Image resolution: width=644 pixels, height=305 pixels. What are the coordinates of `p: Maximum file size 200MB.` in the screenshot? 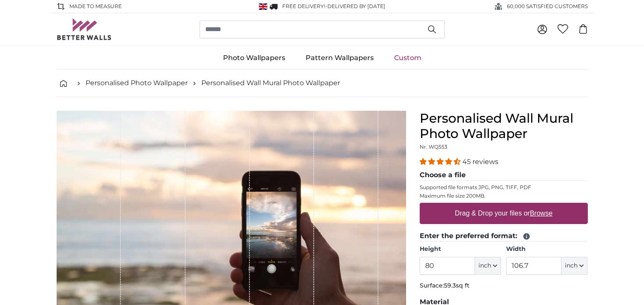 It's located at (504, 196).